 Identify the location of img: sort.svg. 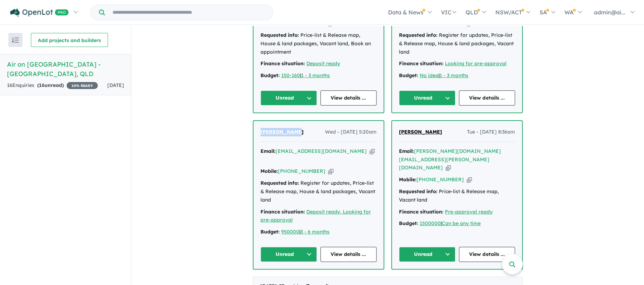
(15, 40).